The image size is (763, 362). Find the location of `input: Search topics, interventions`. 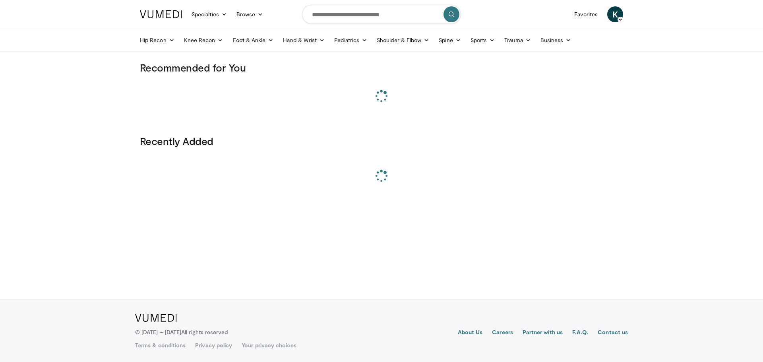

input: Search topics, interventions is located at coordinates (381, 14).